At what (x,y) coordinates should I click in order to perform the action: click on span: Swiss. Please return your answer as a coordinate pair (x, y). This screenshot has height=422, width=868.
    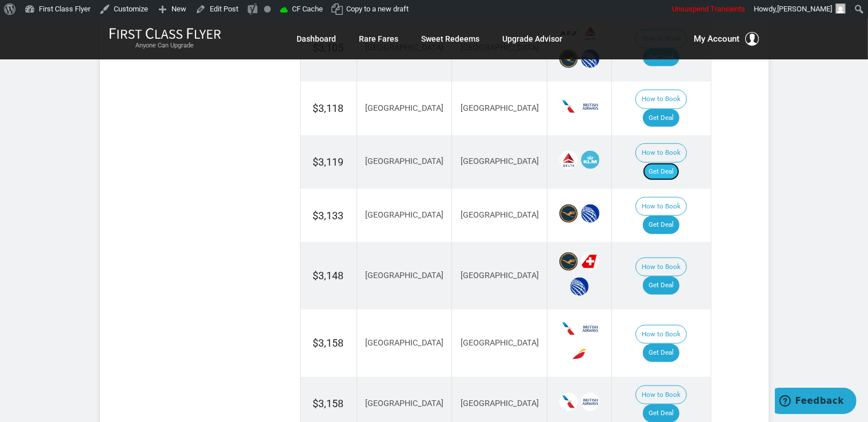
    Looking at the image, I should click on (590, 262).